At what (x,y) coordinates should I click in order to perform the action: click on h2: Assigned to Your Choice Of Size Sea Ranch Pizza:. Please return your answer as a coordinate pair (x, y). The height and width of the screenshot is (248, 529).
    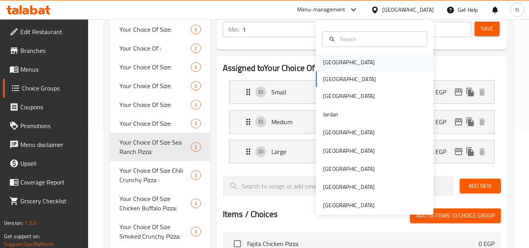
    Looking at the image, I should click on (362, 68).